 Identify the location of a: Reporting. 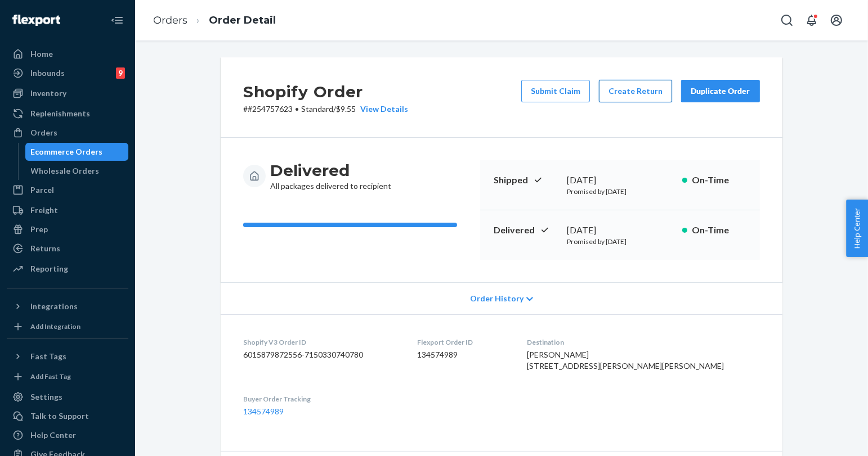
(67, 269).